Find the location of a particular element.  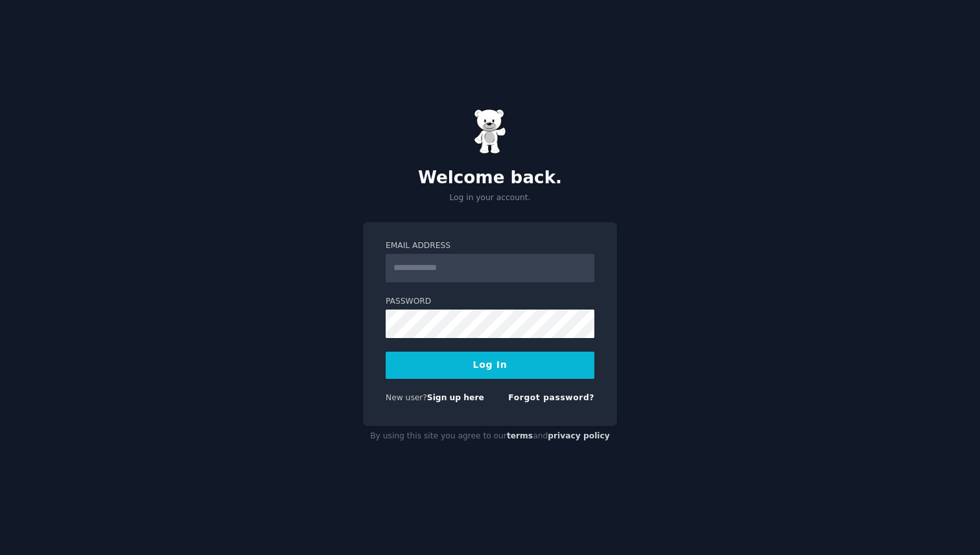

h2: Welcome back. is located at coordinates (490, 178).